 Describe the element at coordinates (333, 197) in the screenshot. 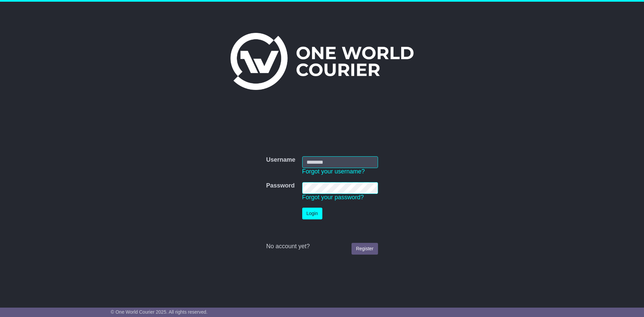

I see `a: Forgot your password?` at that location.